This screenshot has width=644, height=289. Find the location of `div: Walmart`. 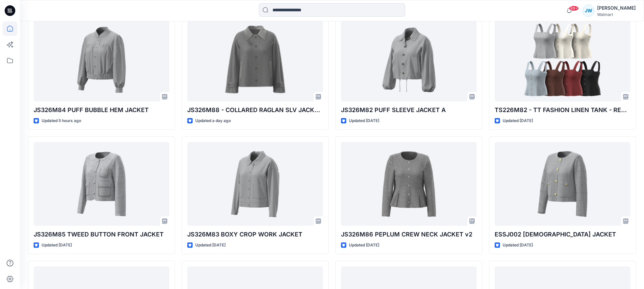

div: Walmart is located at coordinates (616, 14).